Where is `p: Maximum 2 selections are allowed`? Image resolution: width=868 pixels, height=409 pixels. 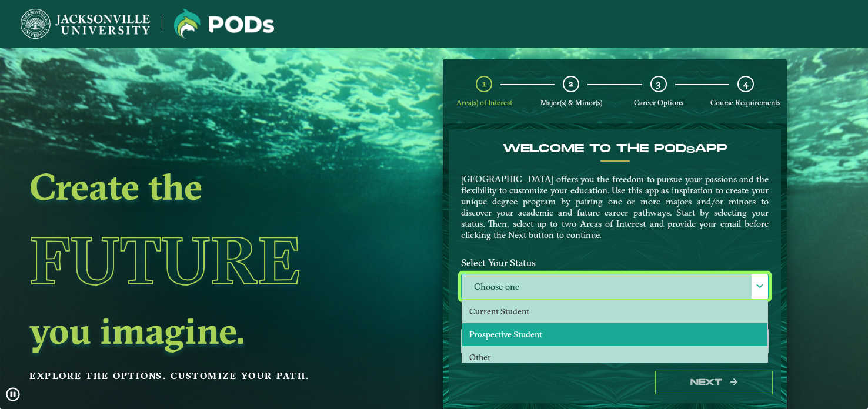 p: Maximum 2 selections are allowed is located at coordinates (614, 362).